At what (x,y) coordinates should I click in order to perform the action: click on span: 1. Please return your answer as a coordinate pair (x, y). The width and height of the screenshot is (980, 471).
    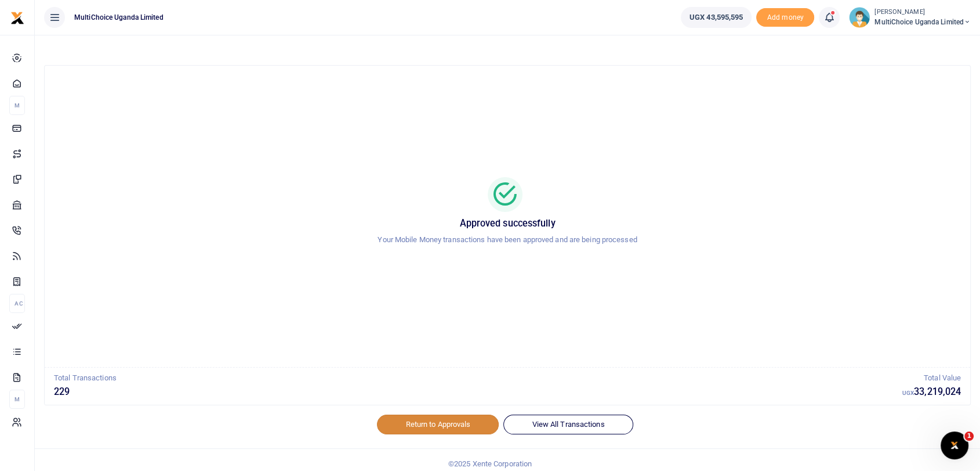
    Looking at the image, I should click on (969, 436).